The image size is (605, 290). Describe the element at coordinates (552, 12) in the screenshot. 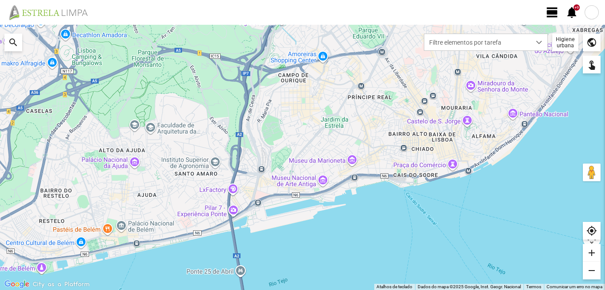

I see `span: view_day` at that location.